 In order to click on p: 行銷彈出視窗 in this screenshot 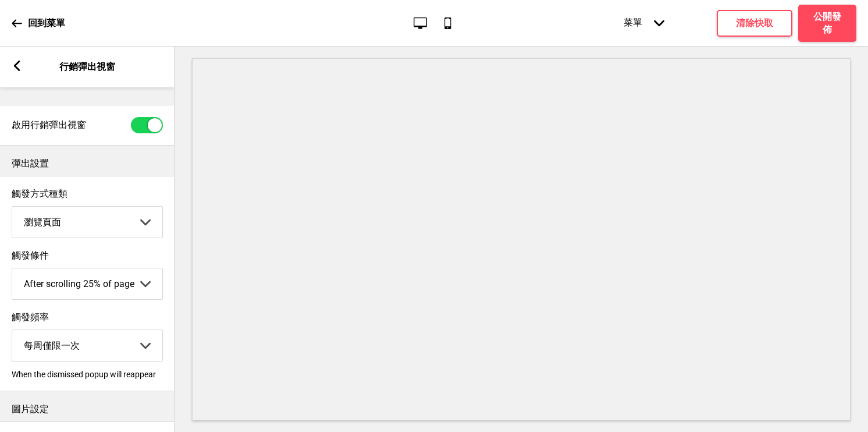, I will do `click(87, 67)`.